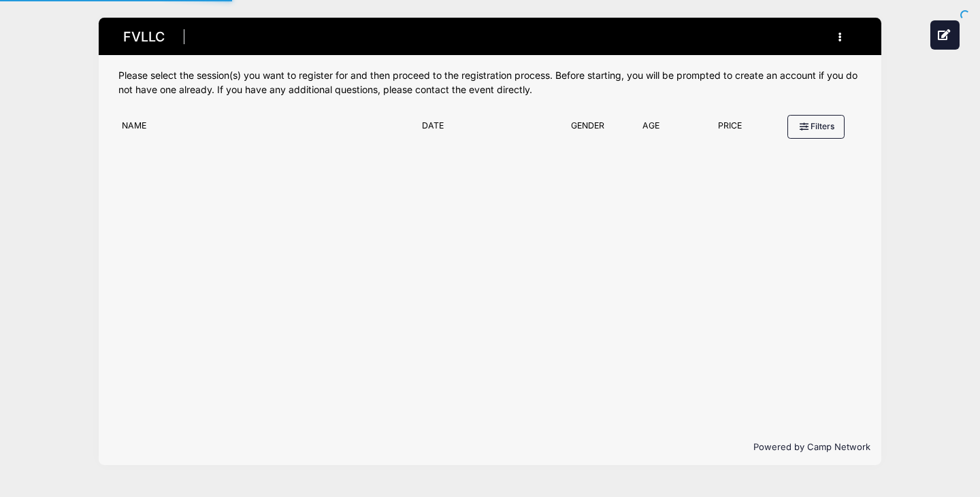 This screenshot has width=980, height=497. What do you see at coordinates (265, 129) in the screenshot?
I see `div: Name` at bounding box center [265, 129].